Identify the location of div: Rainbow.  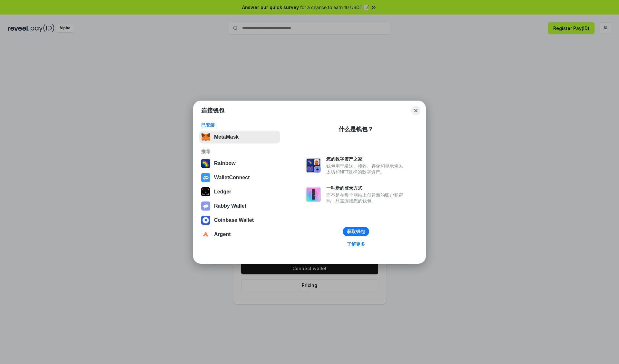
(225, 163).